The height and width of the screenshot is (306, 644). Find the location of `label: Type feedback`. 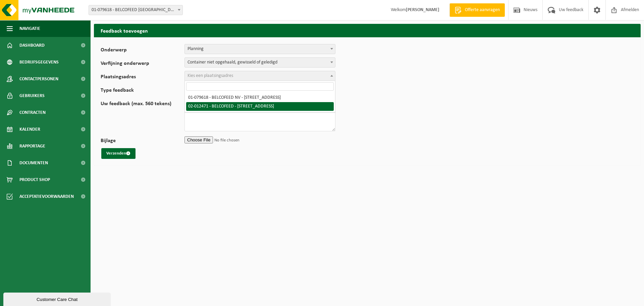

label: Type feedback is located at coordinates (142, 91).